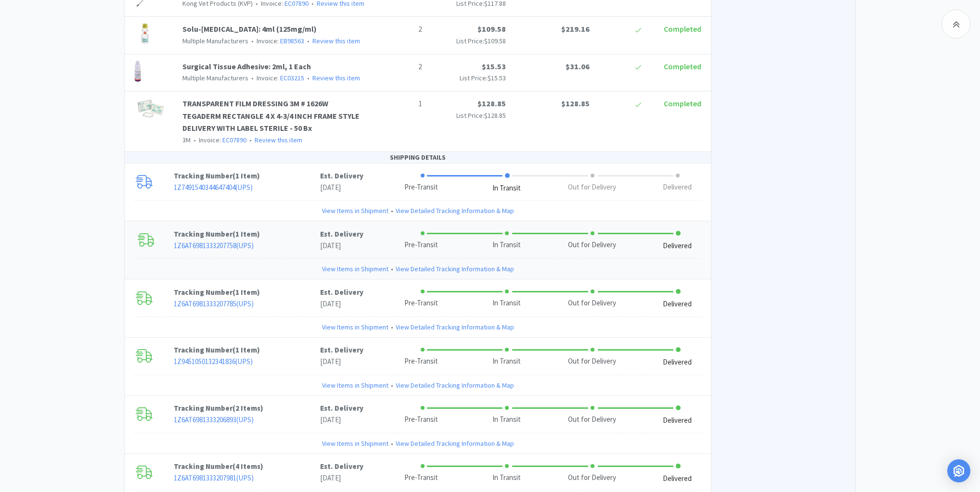 The width and height of the screenshot is (980, 492). I want to click on a: 1Z6AT6981333207981(UPS), so click(214, 478).